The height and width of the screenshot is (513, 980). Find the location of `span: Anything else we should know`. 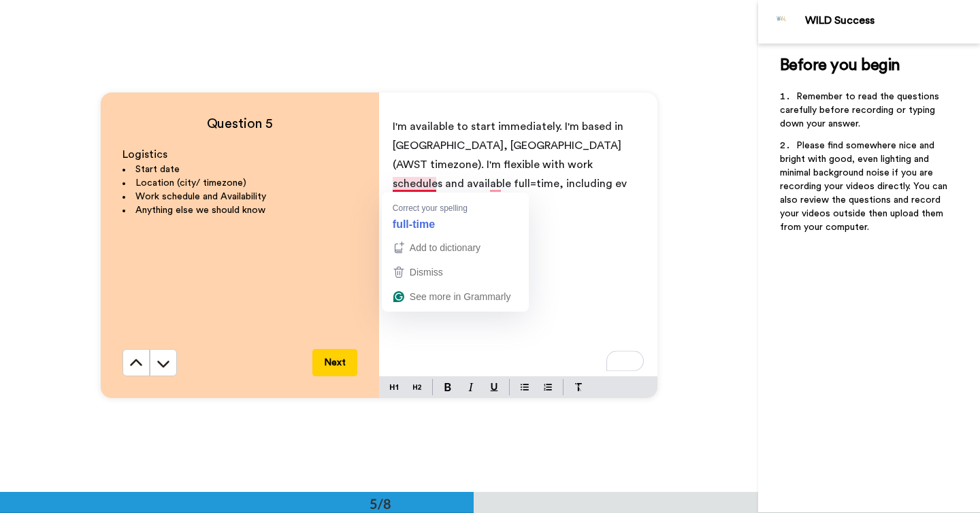

span: Anything else we should know is located at coordinates (200, 211).